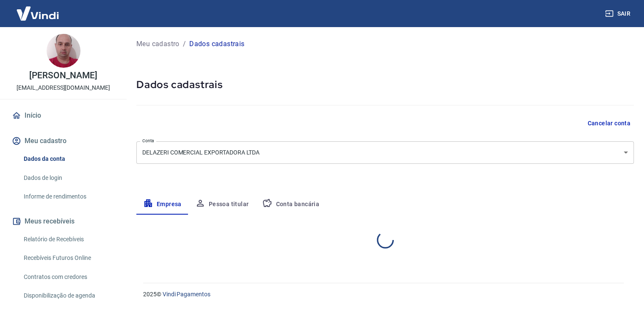 The height and width of the screenshot is (309, 644). What do you see at coordinates (186, 294) in the screenshot?
I see `a: Vindi Pagamentos` at bounding box center [186, 294].